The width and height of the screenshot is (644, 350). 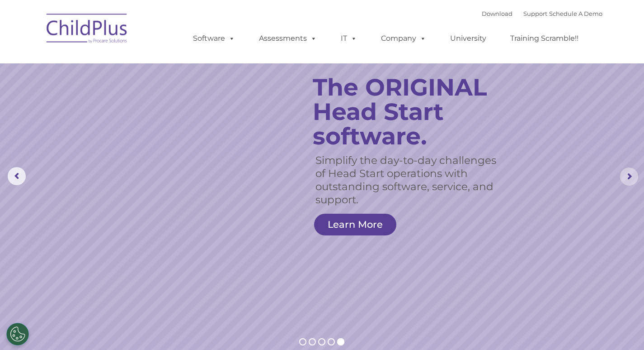 What do you see at coordinates (139, 63) in the screenshot?
I see `span: Last name` at bounding box center [139, 63].